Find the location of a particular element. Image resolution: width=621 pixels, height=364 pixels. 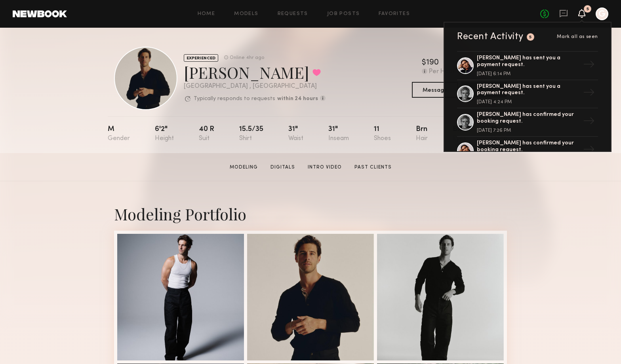

a: Home is located at coordinates (206, 14).